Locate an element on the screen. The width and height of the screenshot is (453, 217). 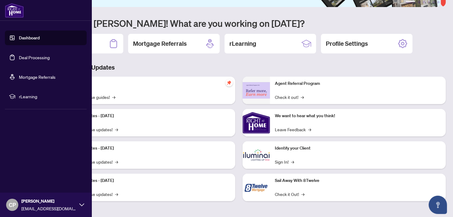
h2: rLearning is located at coordinates (243, 44).